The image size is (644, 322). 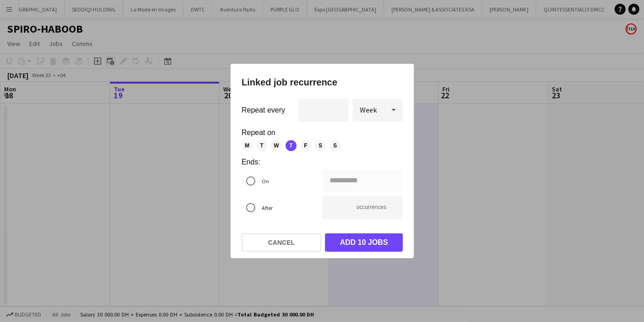 What do you see at coordinates (364, 243) in the screenshot?
I see `button: Add 10 jobs` at bounding box center [364, 243].